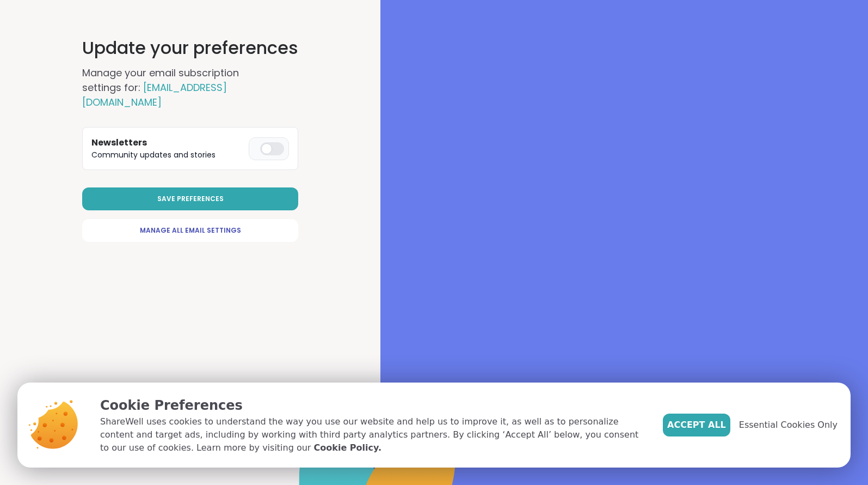 This screenshot has width=868, height=485. Describe the element at coordinates (168, 143) in the screenshot. I see `h3: Newsletters` at that location.